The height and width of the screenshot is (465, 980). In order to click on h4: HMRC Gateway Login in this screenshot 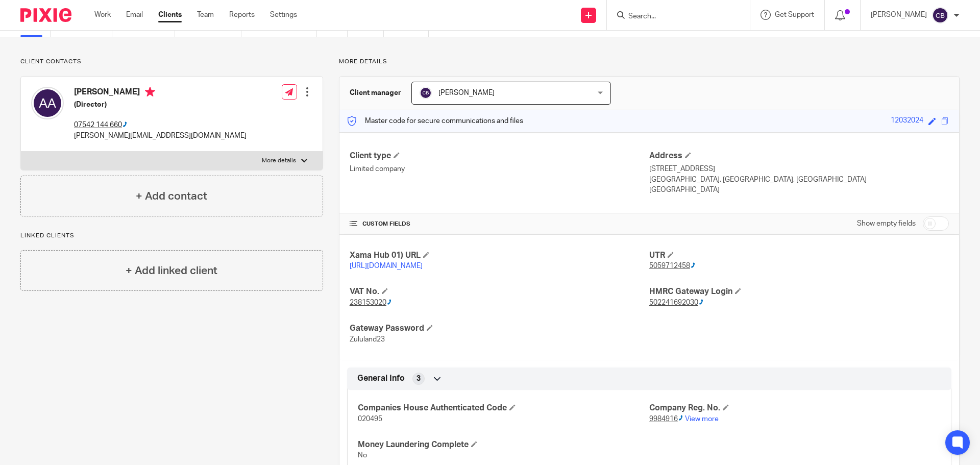, I will do `click(799, 292)`.